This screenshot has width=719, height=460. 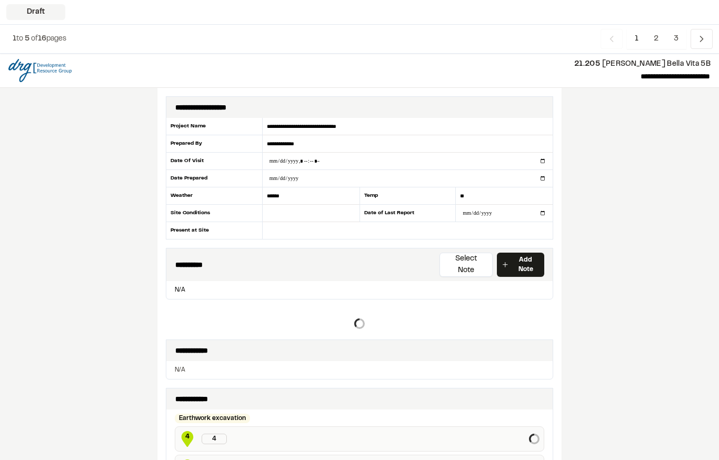 What do you see at coordinates (214, 161) in the screenshot?
I see `div: Date Of Visit` at bounding box center [214, 161].